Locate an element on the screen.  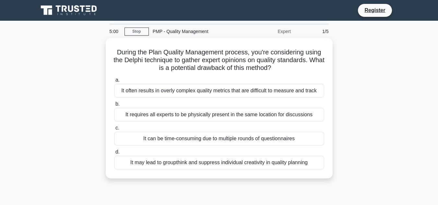
div: It can be time-consuming due to multiple rounds of questionnaires is located at coordinates (219, 139).